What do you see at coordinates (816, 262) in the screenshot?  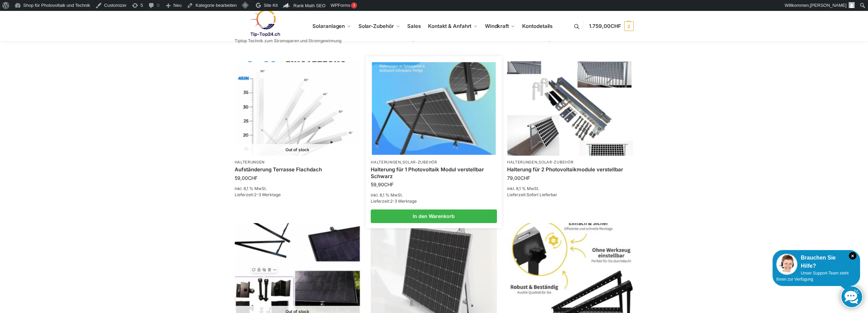 I see `div: Brauchen Sie Hilfe?` at bounding box center [816, 262].